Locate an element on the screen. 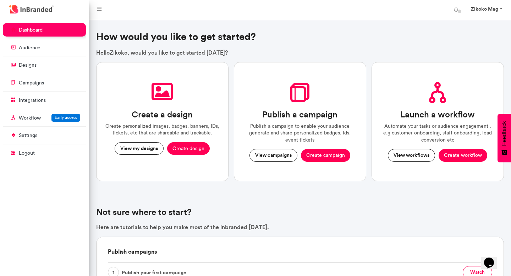 This screenshot has width=511, height=276. span: Feedback is located at coordinates (504, 133).